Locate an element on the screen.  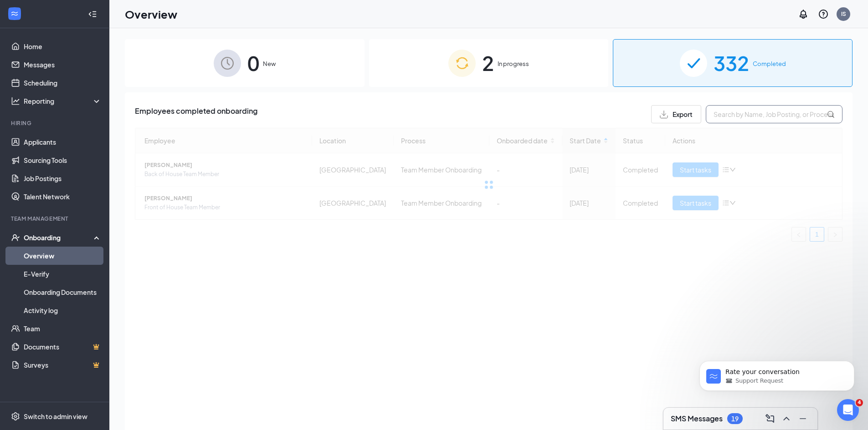
input: Search by Name, Job Posting, or Process is located at coordinates (774, 115).